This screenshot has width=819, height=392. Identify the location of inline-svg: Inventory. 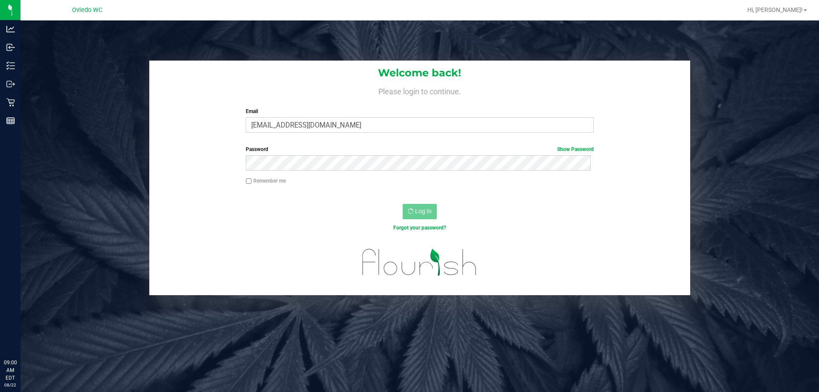
(11, 66).